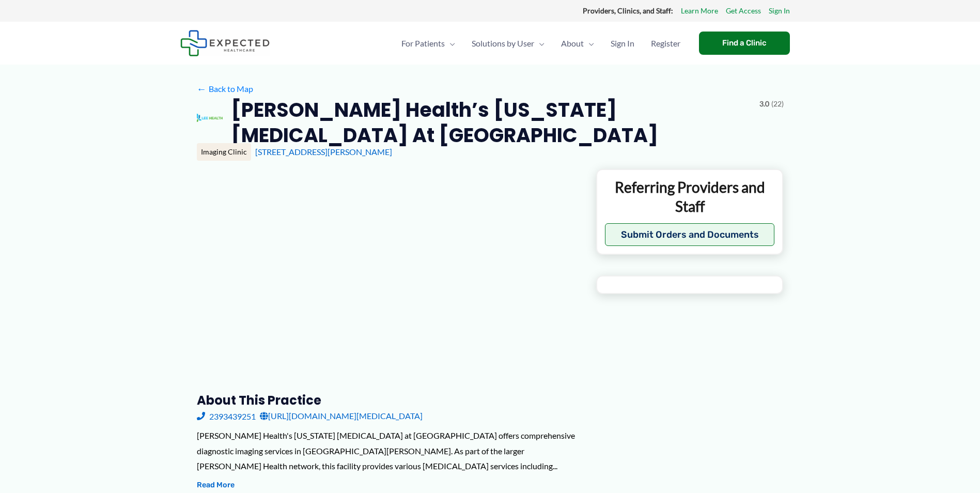  I want to click on span: Solutions by User, so click(503, 44).